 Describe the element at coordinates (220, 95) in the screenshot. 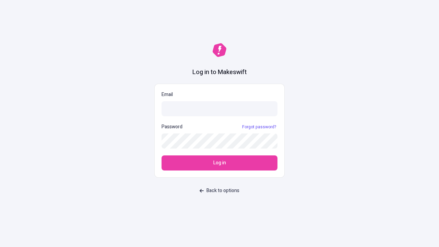

I see `p: Email` at that location.